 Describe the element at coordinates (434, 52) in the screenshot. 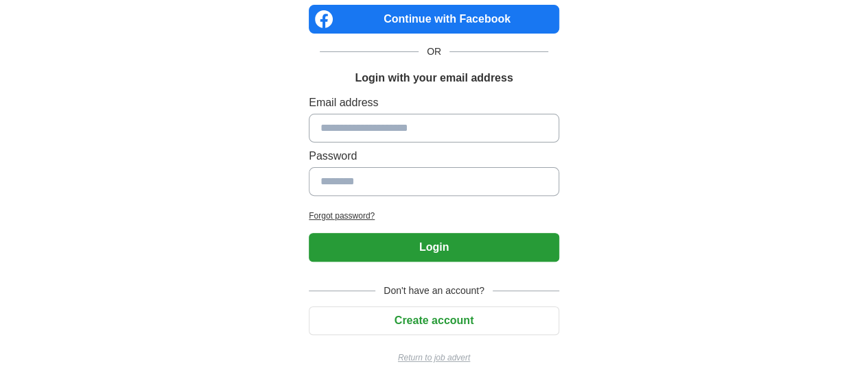

I see `span: OR` at that location.